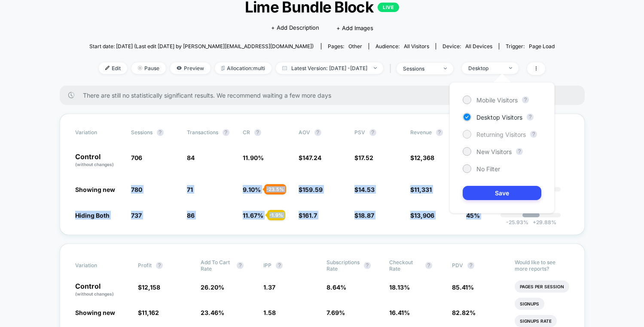 The height and width of the screenshot is (327, 644). Describe the element at coordinates (400, 287) in the screenshot. I see `span: 18.13 %` at that location.